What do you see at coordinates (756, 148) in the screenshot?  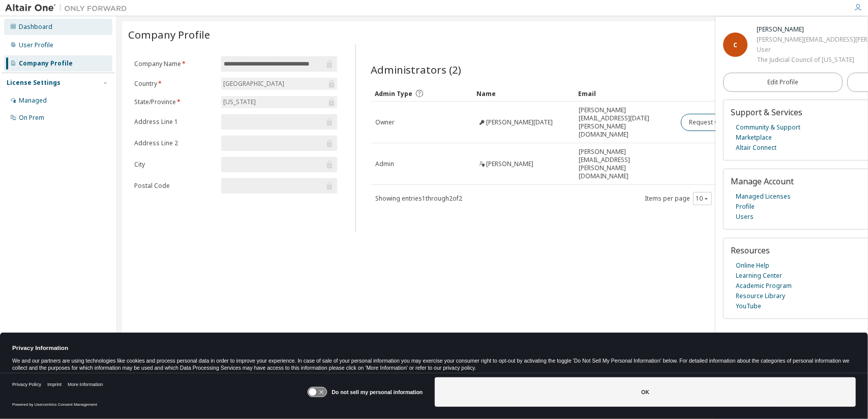 I see `a: Altair Connect` at bounding box center [756, 148].